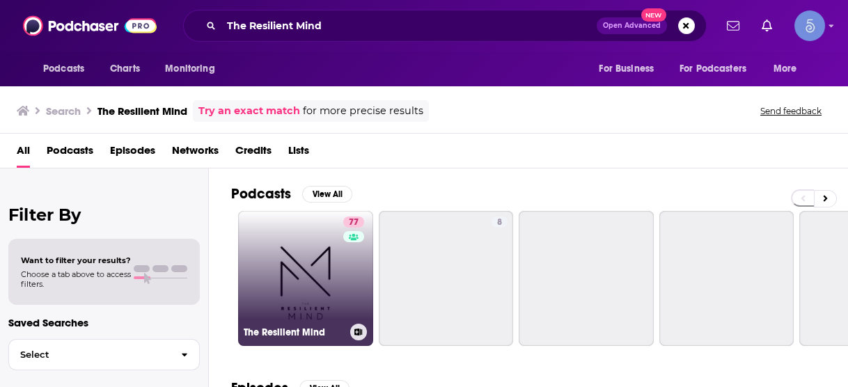 The width and height of the screenshot is (848, 387). I want to click on div: Search podcasts, credits, & more..., so click(445, 26).